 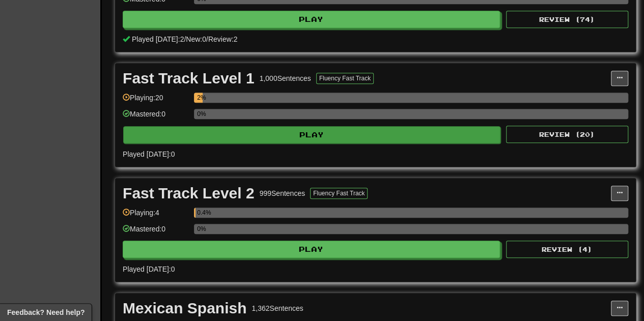 I want to click on div: Playing: 20, so click(x=155, y=101).